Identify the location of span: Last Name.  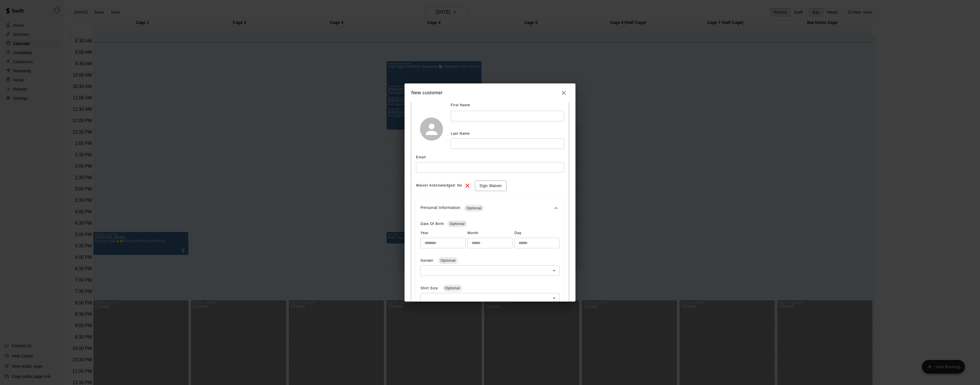
(460, 134).